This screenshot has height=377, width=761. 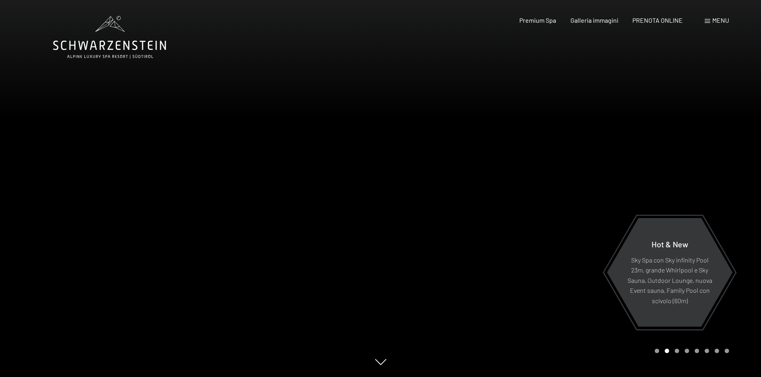 What do you see at coordinates (670, 244) in the screenshot?
I see `span: Hot & New` at bounding box center [670, 244].